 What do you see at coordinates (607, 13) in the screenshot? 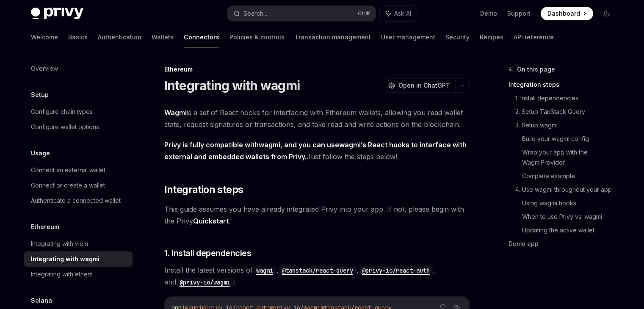
I see `button: Toggle dark mode` at bounding box center [607, 13].